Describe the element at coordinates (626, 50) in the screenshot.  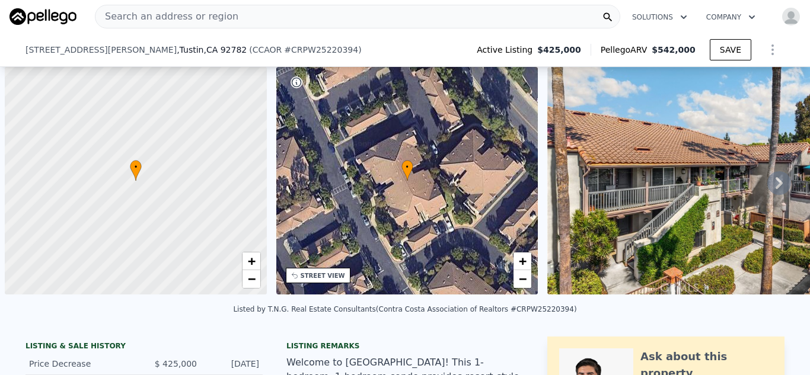
I see `span: Pellego ARV` at that location.